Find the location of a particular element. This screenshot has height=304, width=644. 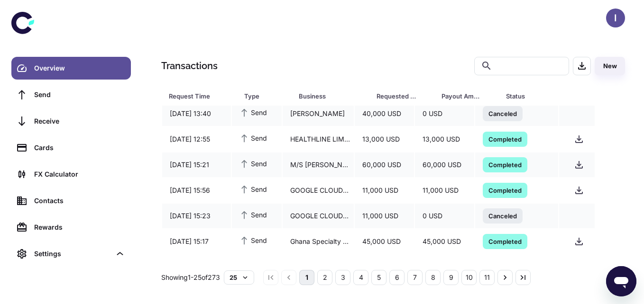

button: Go to page 11 is located at coordinates (487, 277).